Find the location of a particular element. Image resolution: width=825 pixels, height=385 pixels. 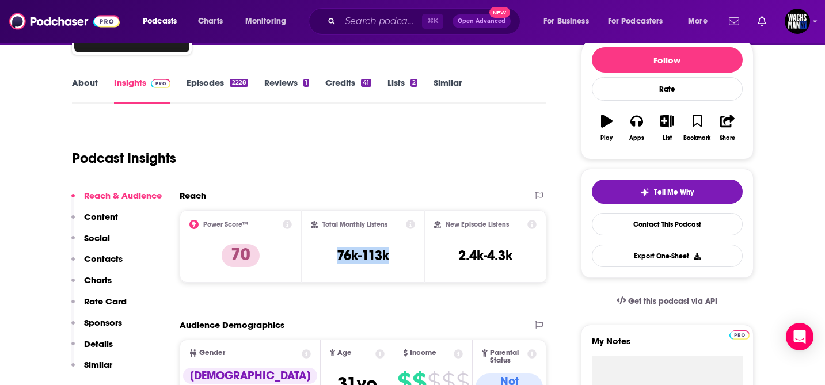

span: For Podcasters is located at coordinates (636, 21).